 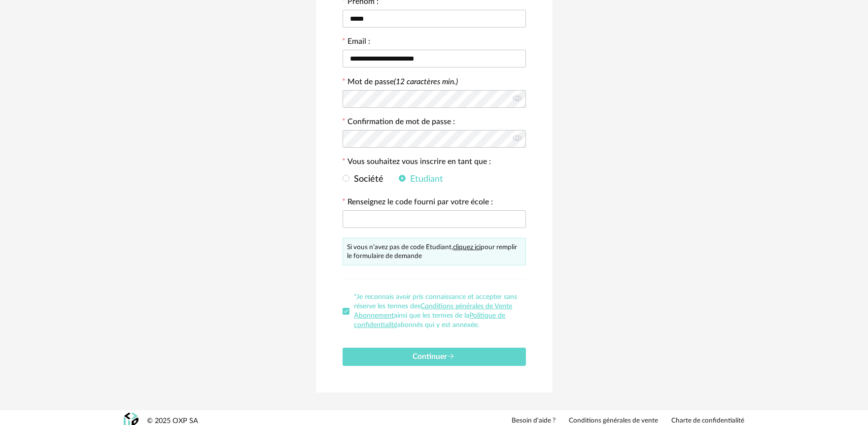 What do you see at coordinates (434, 357) in the screenshot?
I see `button: Continuer` at bounding box center [434, 357].